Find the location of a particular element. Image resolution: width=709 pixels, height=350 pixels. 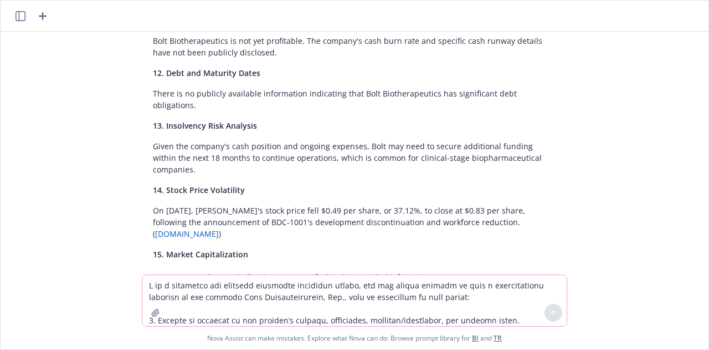

a: TR is located at coordinates (497, 337).